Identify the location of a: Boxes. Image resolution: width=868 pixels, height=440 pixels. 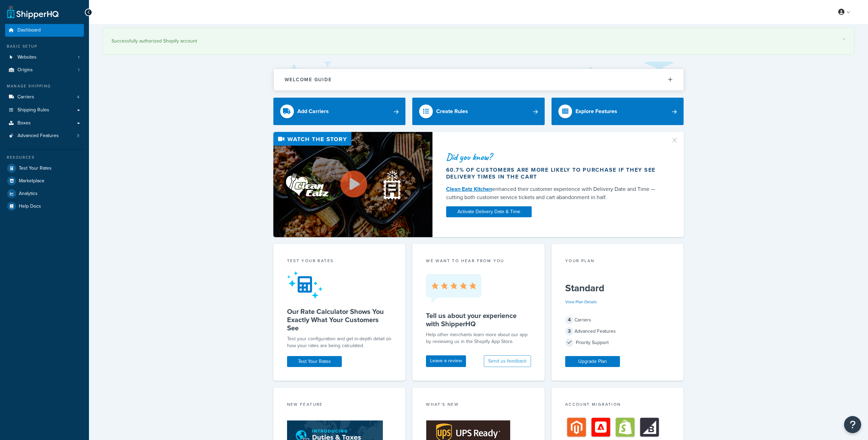
(44, 123).